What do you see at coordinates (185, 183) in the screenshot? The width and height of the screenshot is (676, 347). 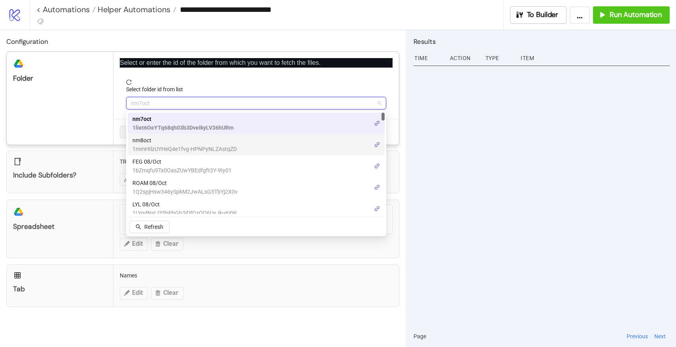 I see `span: ROAM 08/Oct` at bounding box center [185, 183].